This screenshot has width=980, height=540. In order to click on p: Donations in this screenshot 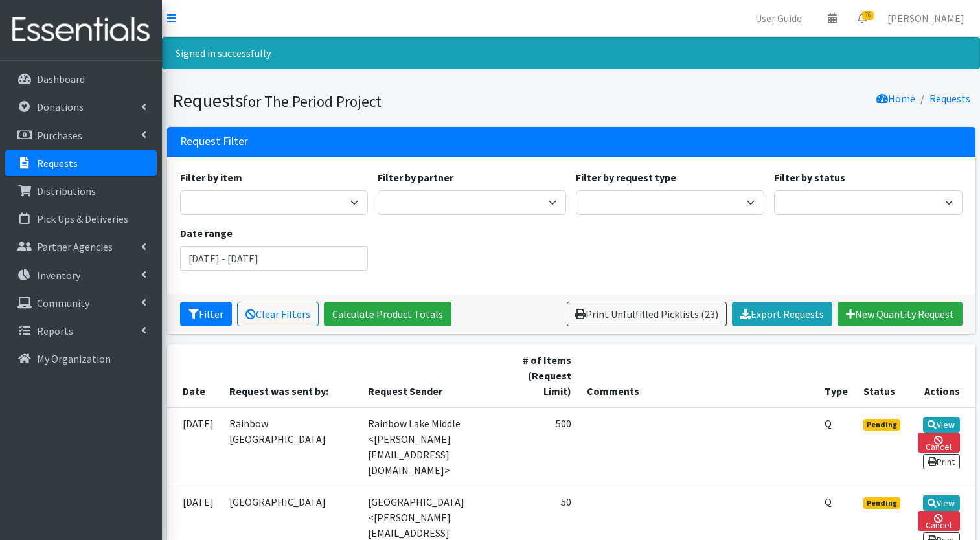, I will do `click(61, 107)`.